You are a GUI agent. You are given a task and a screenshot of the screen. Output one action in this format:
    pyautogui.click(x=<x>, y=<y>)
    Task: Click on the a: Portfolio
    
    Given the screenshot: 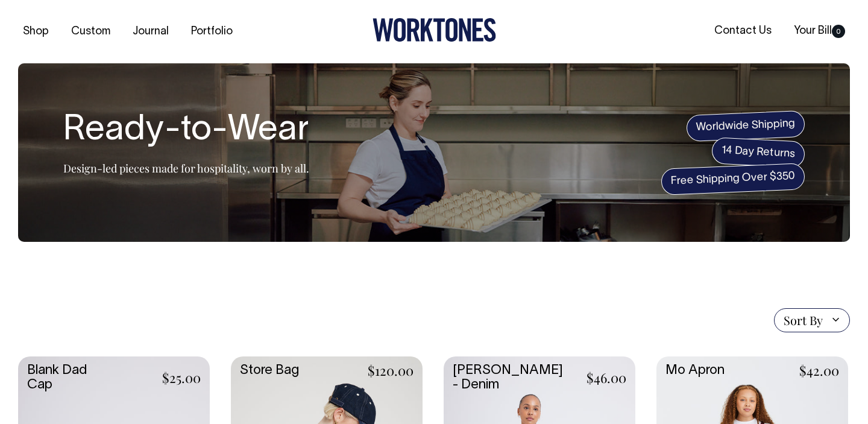 What is the action you would take?
    pyautogui.click(x=212, y=32)
    